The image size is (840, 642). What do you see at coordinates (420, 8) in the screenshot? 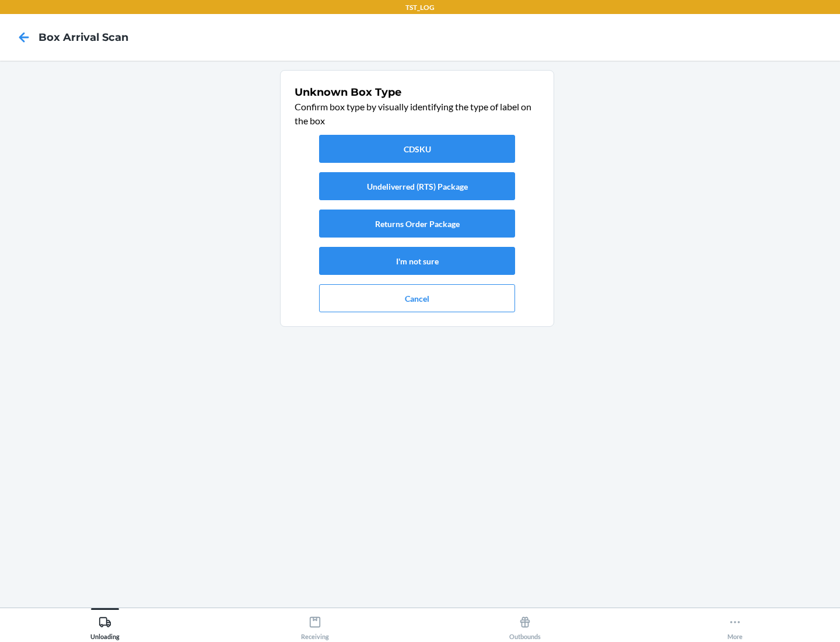
I see `p: TST_LOG` at bounding box center [420, 8].